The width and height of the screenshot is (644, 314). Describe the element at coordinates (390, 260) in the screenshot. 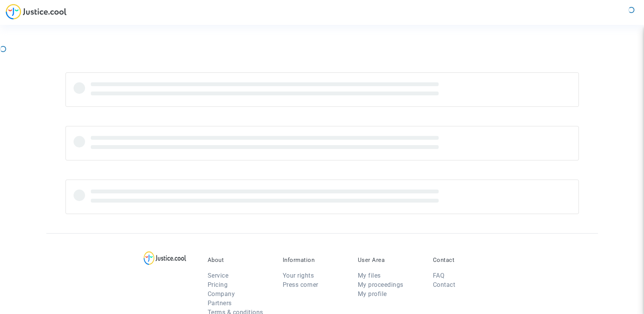

I see `p: User Area` at that location.